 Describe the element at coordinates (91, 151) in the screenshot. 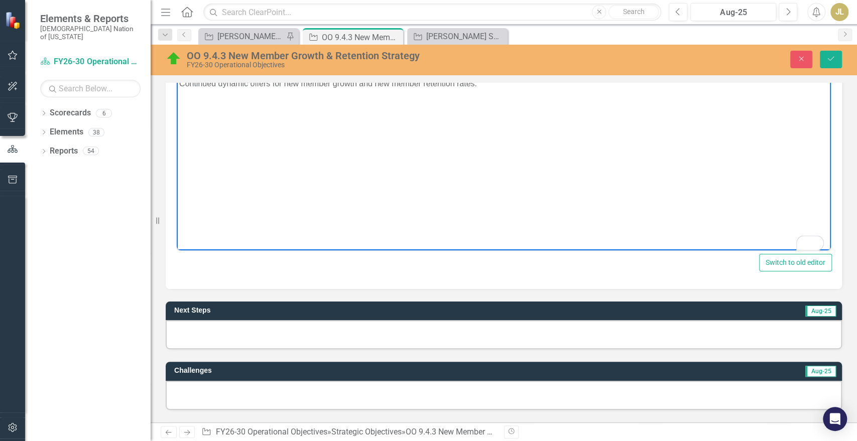

I see `div: 54` at that location.